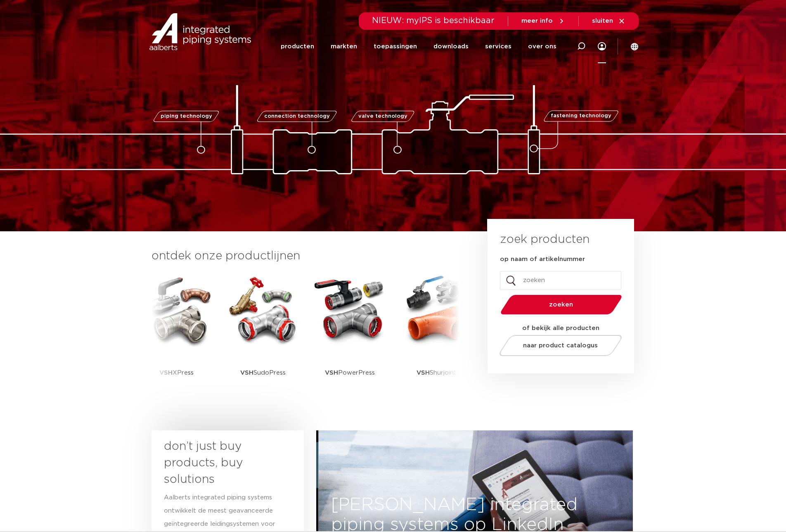  What do you see at coordinates (220, 463) in the screenshot?
I see `h3: don’t just buy products, buy solutions` at bounding box center [220, 463].